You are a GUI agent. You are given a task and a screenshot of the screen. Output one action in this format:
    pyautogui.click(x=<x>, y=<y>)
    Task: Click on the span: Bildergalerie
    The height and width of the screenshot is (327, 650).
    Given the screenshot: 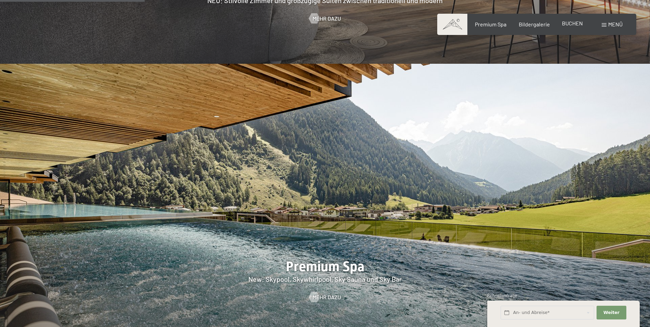 What is the action you would take?
    pyautogui.click(x=534, y=24)
    